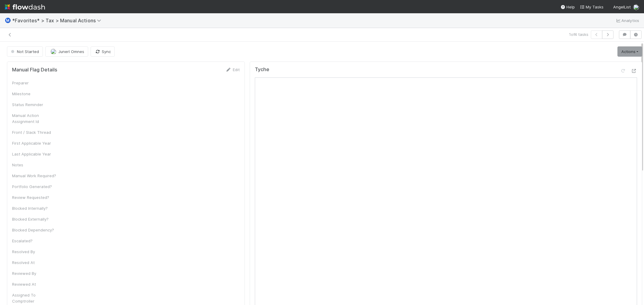  I want to click on div: First Applicable Year, so click(35, 143).